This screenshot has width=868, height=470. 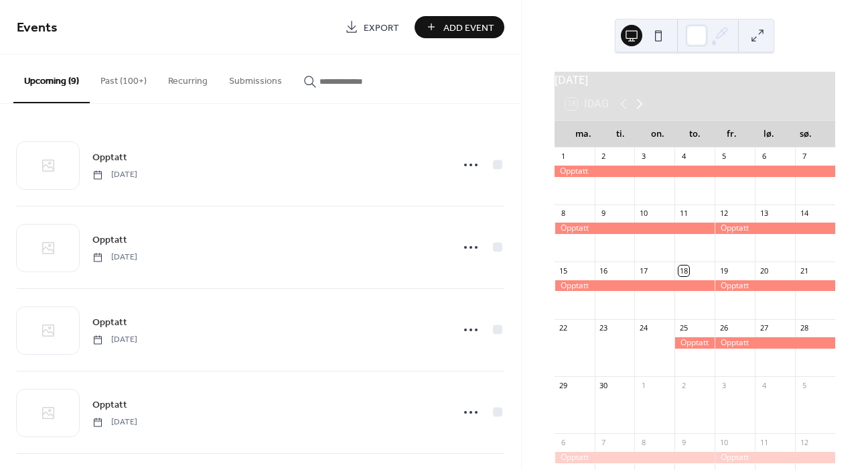 I want to click on div: 19, so click(x=723, y=270).